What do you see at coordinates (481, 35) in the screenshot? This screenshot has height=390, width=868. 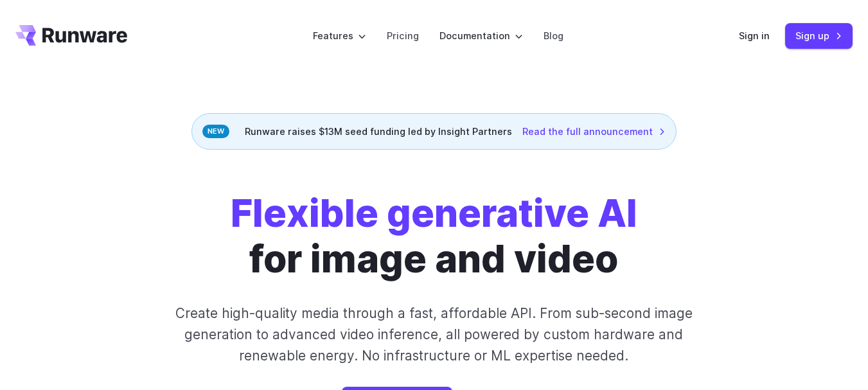 I see `label: Documentation` at bounding box center [481, 35].